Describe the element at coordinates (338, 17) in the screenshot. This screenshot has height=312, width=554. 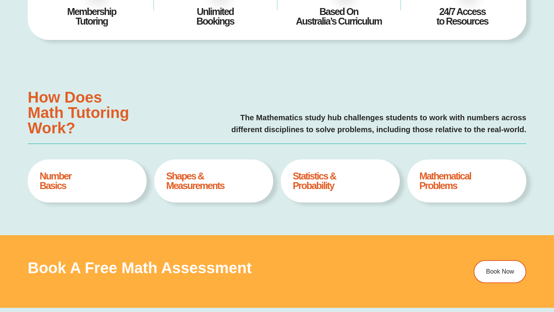
I see `h4: Based On Australia’s Curriculum` at that location.